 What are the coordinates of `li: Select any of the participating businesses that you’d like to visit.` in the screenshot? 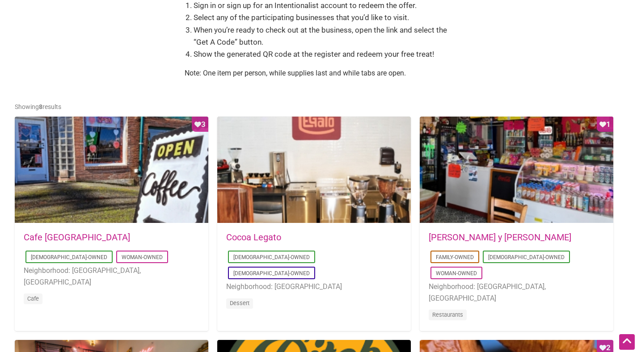 It's located at (323, 17).